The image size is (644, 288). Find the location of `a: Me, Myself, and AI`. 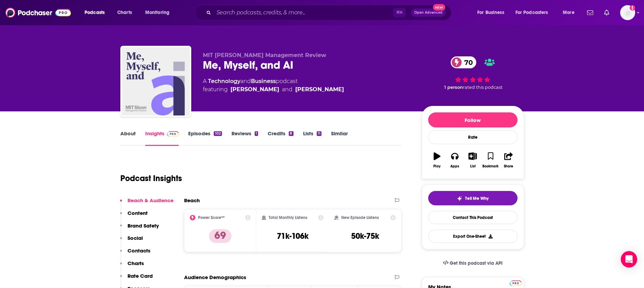

a: Me, Myself, and AI is located at coordinates (156, 81).